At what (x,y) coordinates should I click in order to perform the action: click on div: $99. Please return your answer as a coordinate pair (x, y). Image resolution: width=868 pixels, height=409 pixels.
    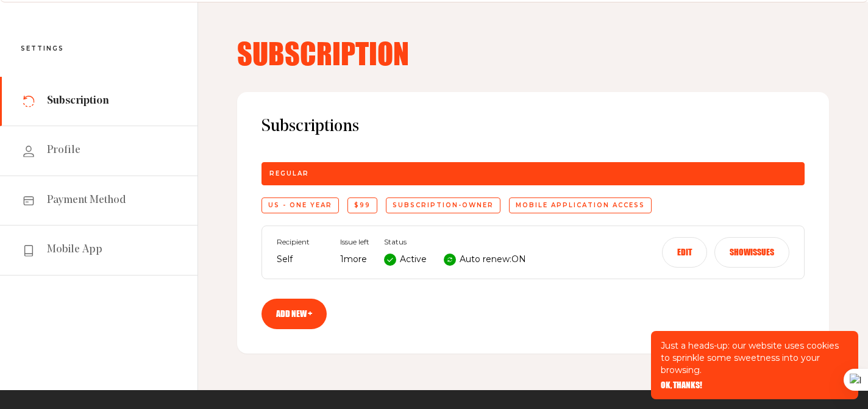
    Looking at the image, I should click on (362, 205).